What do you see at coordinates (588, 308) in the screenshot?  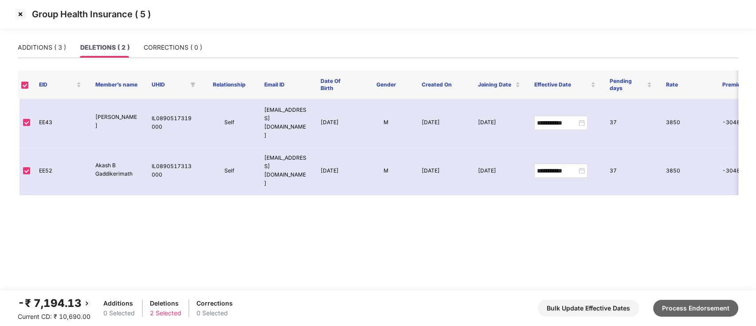 I see `button: Bulk Update Effective Dates` at bounding box center [588, 308].